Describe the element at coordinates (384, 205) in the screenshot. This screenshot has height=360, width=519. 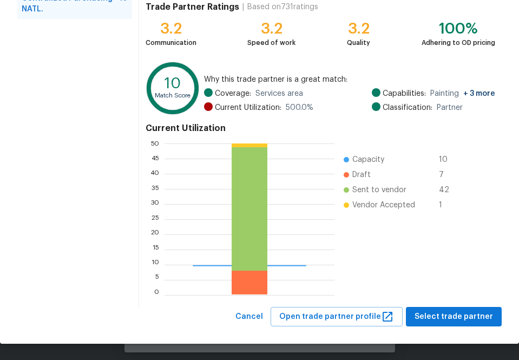
I see `span: Vendor Accepted` at that location.